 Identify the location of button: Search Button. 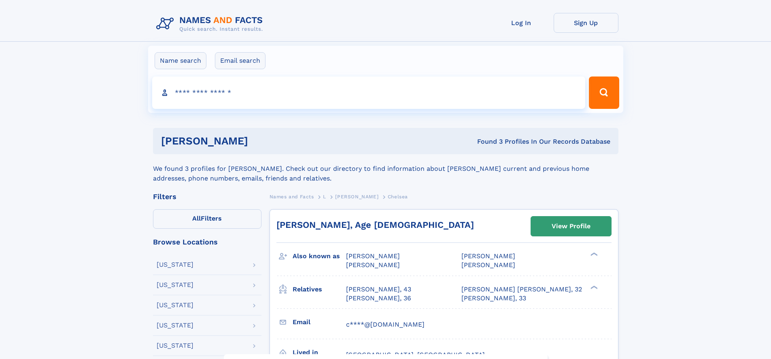
(604, 93).